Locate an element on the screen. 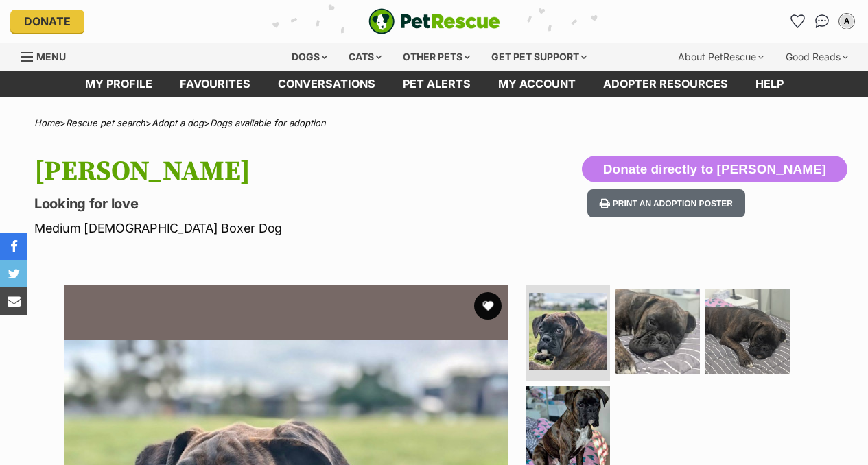  a: Adopter resources is located at coordinates (666, 84).